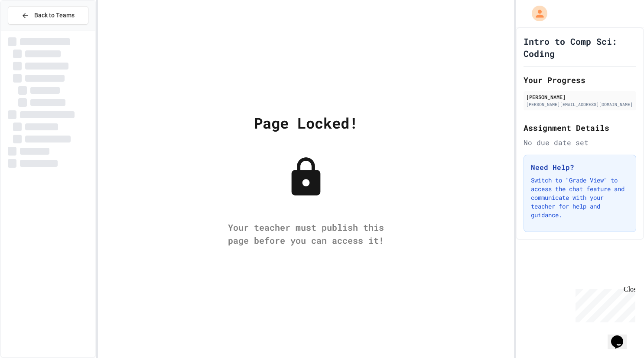 This screenshot has height=358, width=644. What do you see at coordinates (580, 197) in the screenshot?
I see `p: Switch to "Grade View" to access the chat feature and communicate with your teacher for help and ...` at bounding box center [580, 197].